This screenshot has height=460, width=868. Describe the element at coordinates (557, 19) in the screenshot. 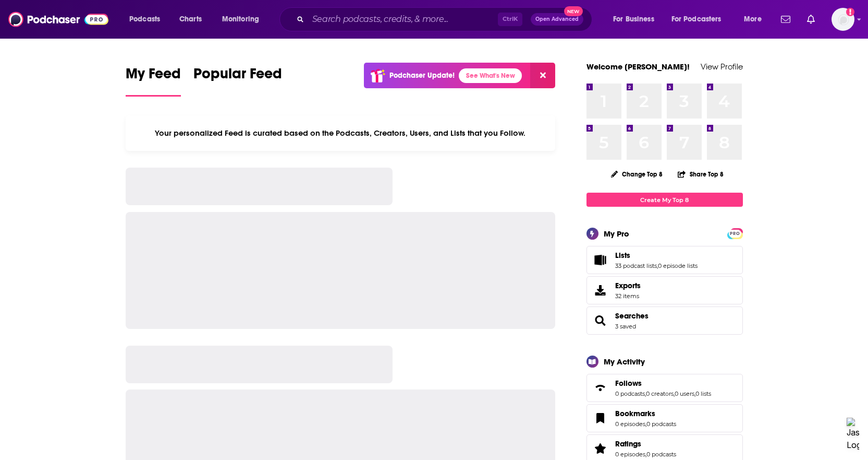

I see `button: Open AdvancedNew` at that location.